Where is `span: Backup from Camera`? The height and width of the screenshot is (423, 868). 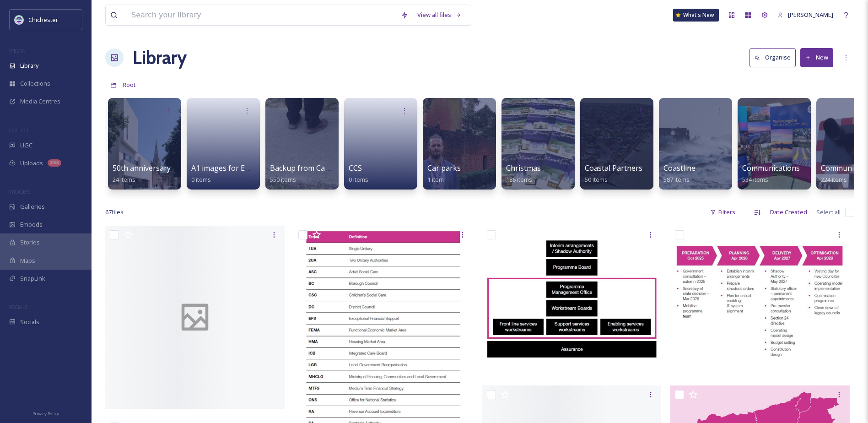 span: Backup from Camera is located at coordinates (306, 168).